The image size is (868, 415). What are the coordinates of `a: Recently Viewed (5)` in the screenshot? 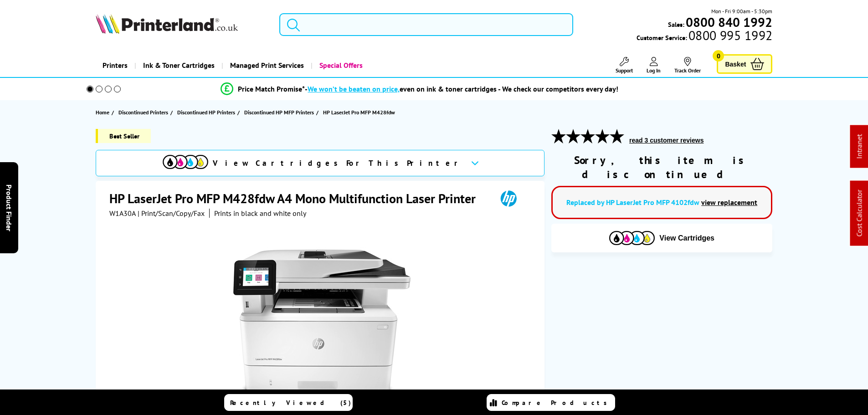 It's located at (288, 402).